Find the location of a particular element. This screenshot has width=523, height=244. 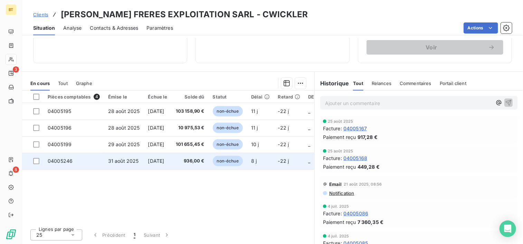

span: 21 août 2025, 08:56 is located at coordinates (363, 184).